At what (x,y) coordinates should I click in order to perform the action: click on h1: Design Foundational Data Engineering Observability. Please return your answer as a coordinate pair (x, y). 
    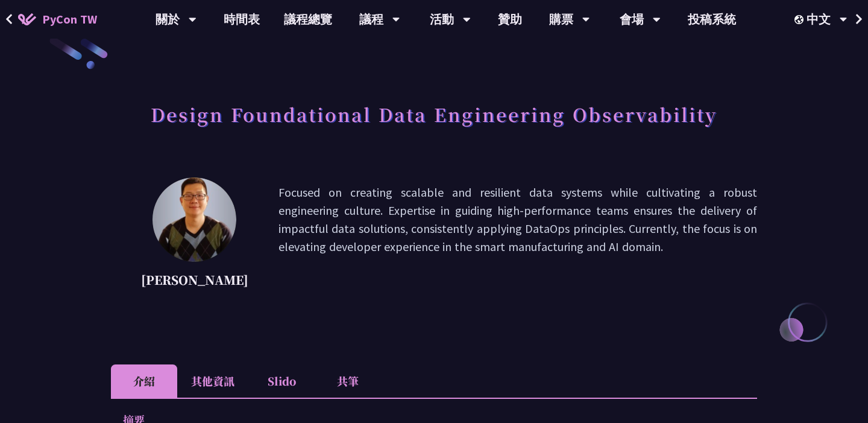
    Looking at the image, I should click on (434, 114).